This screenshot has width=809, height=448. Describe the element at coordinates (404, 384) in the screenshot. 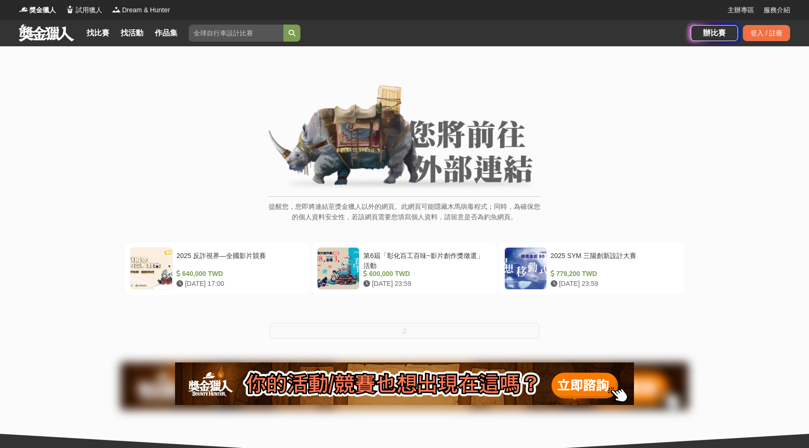

I see `img: 905fc34d-8193-4fb2-a793-270a69788fd0.png` at that location.